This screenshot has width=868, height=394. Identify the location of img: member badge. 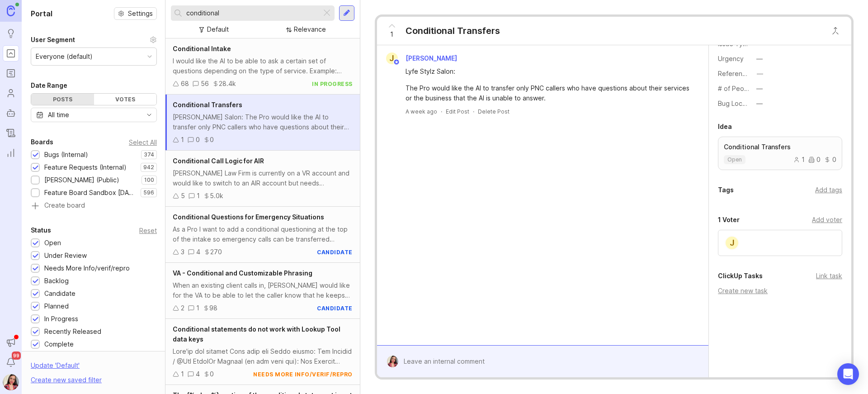
(396, 62).